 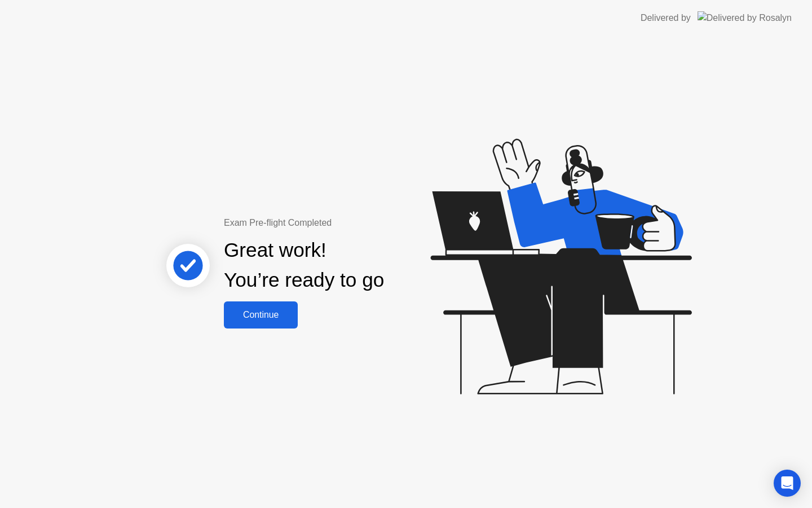 I want to click on div: Delivered by, so click(x=665, y=18).